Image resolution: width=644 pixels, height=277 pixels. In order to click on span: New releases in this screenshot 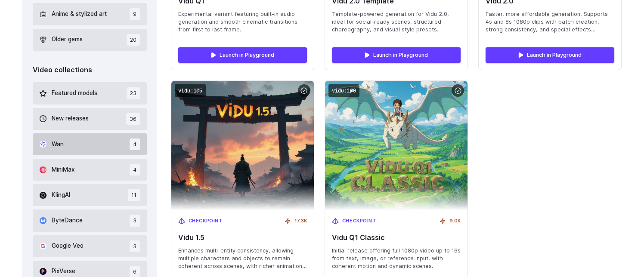, I will do `click(70, 118)`.